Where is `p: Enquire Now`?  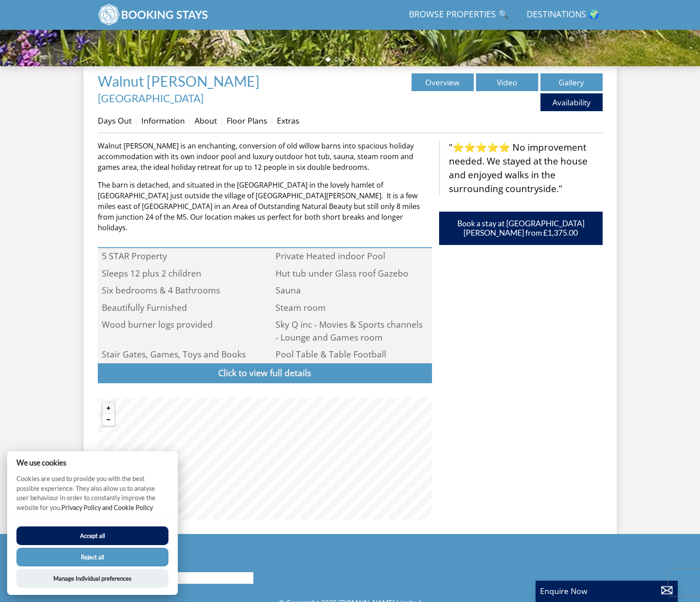 p: Enquire Now is located at coordinates (607, 591).